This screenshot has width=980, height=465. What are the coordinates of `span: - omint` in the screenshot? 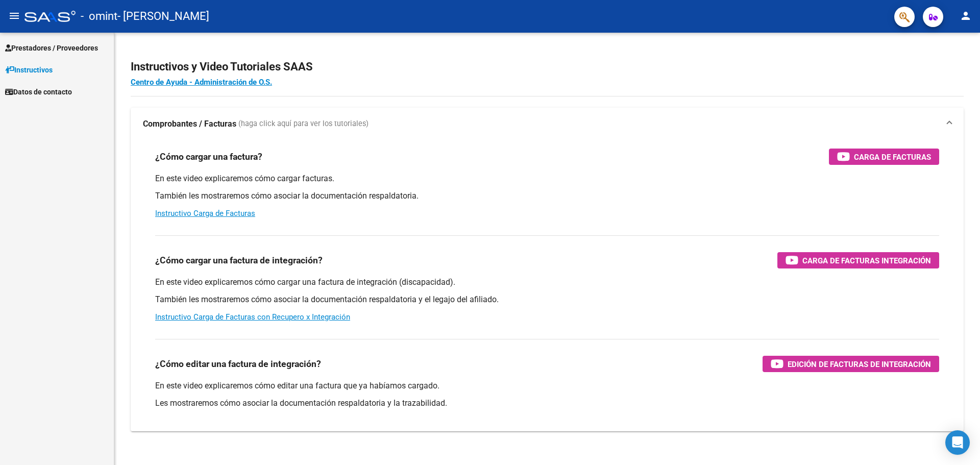 It's located at (99, 16).